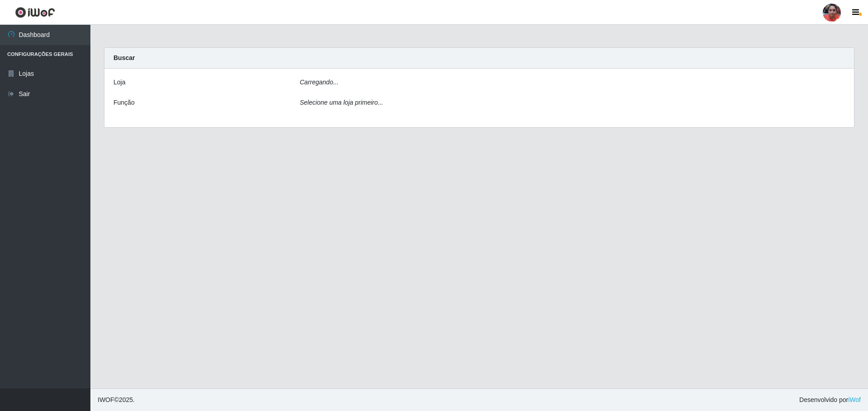 This screenshot has height=411, width=868. What do you see at coordinates (124, 58) in the screenshot?
I see `strong: Buscar` at bounding box center [124, 58].